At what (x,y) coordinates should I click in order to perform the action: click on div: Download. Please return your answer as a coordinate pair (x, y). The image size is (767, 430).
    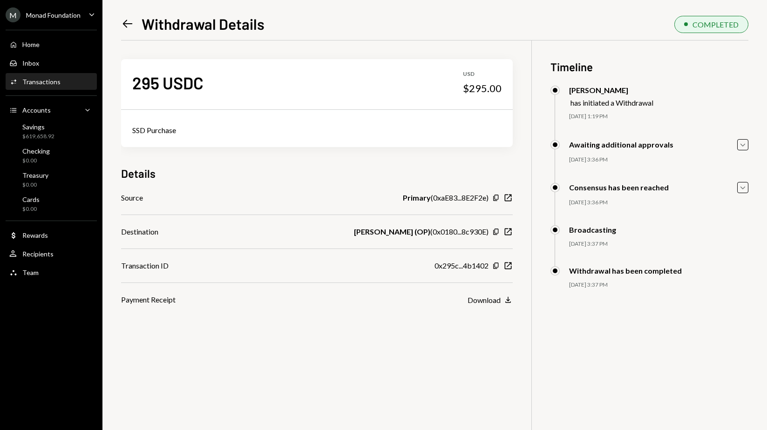
    Looking at the image, I should click on (484, 300).